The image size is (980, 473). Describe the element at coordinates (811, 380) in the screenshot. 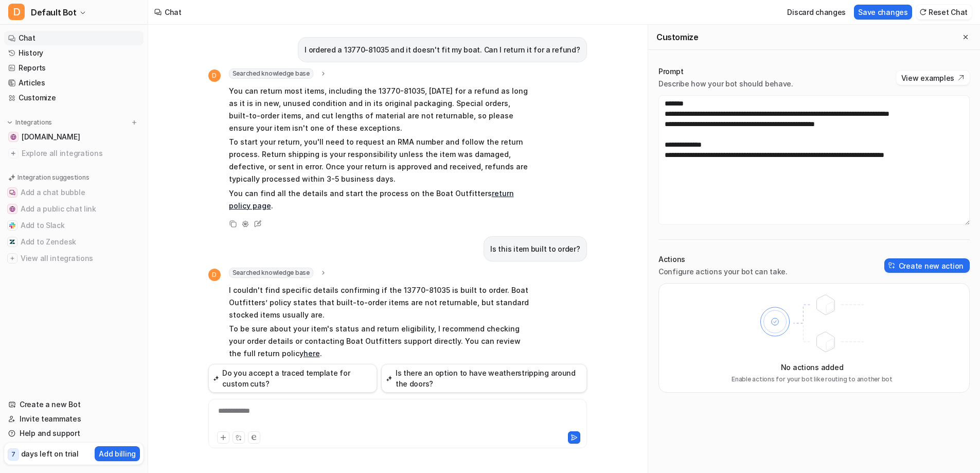

I see `p: Enable actions for your bot like routing to another bot` at that location.